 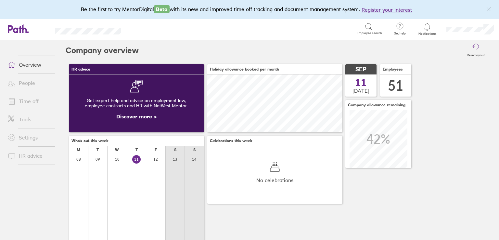 I want to click on a: HR advice, so click(x=29, y=156).